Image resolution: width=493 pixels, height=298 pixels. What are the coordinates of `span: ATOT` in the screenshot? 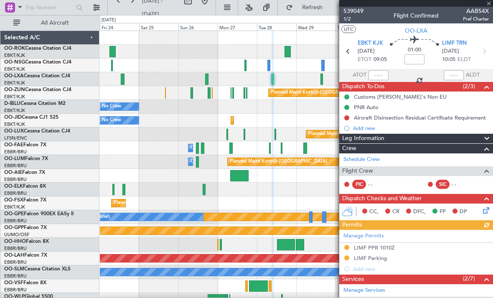 It's located at (359, 75).